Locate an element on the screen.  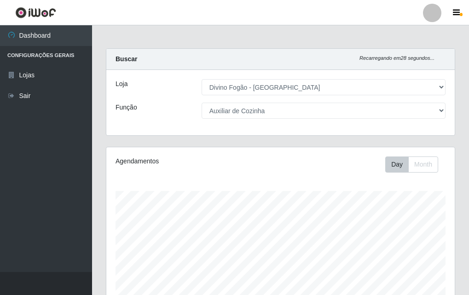
i: Recarregando em 28 segundos... is located at coordinates (397, 58).